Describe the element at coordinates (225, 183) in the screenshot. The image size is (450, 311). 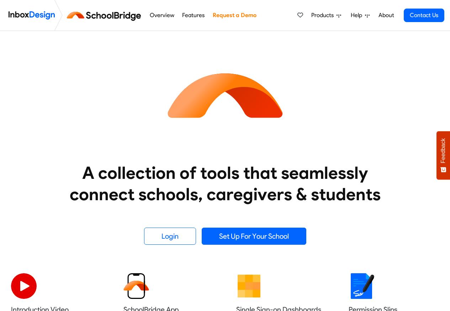
I see `heading: A collection of tools that seamlessly connect schools, caregivers & students` at that location.